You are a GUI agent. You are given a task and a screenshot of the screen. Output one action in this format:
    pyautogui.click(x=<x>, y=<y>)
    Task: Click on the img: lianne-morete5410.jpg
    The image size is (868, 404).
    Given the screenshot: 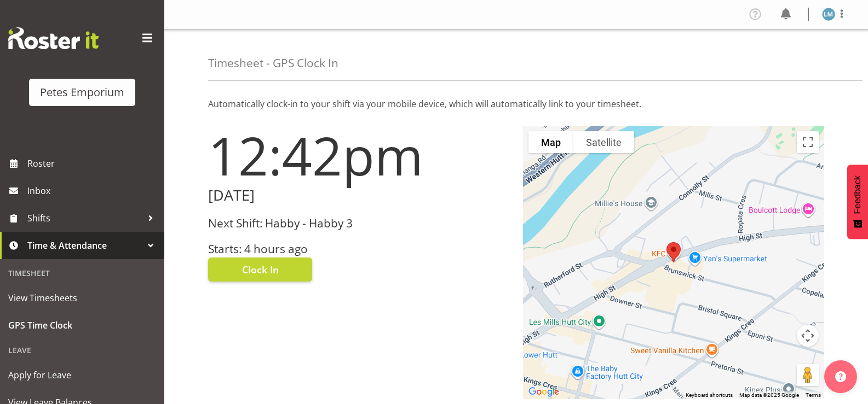 What is the action you would take?
    pyautogui.click(x=828, y=14)
    